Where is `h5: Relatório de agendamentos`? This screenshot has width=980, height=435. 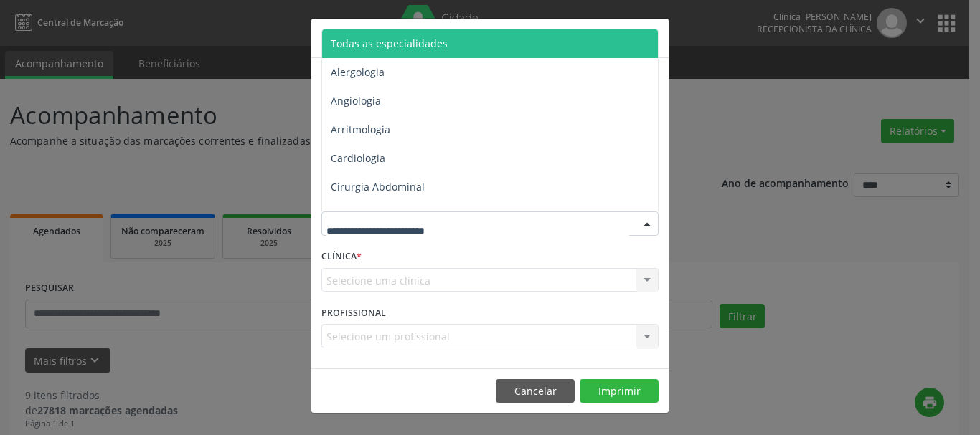
h5: Relatório de agendamentos is located at coordinates (403, 38).